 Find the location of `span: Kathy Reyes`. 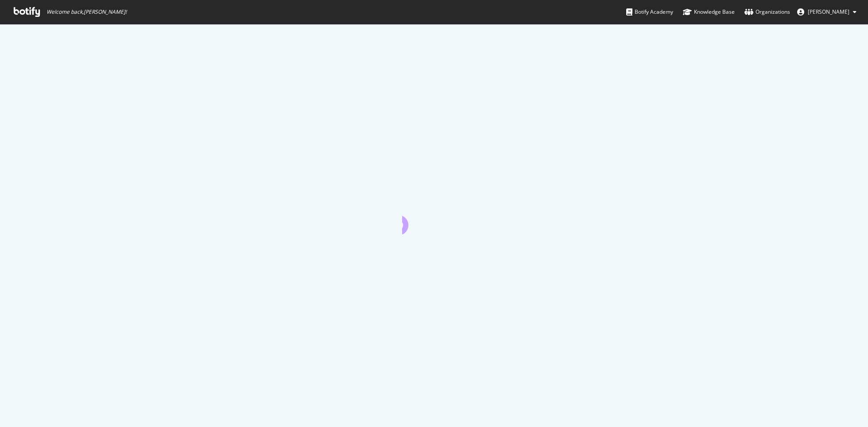

span: Kathy Reyes is located at coordinates (828, 12).